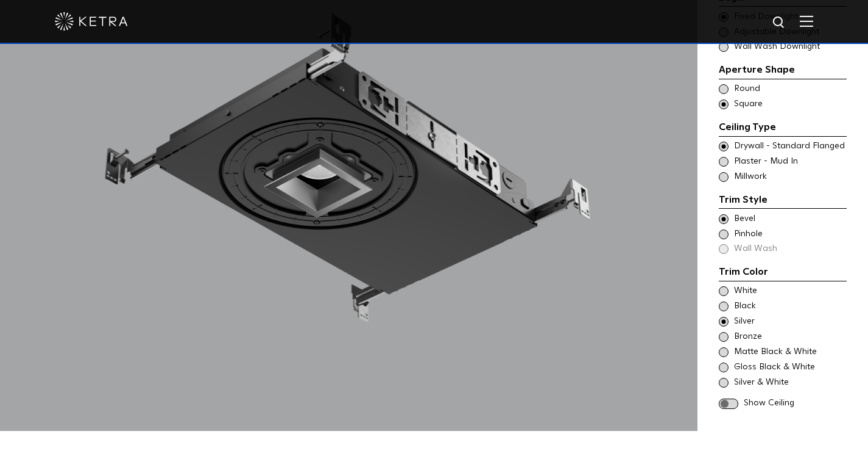 This screenshot has height=467, width=868. What do you see at coordinates (783, 201) in the screenshot?
I see `div: Trim Style` at bounding box center [783, 201].